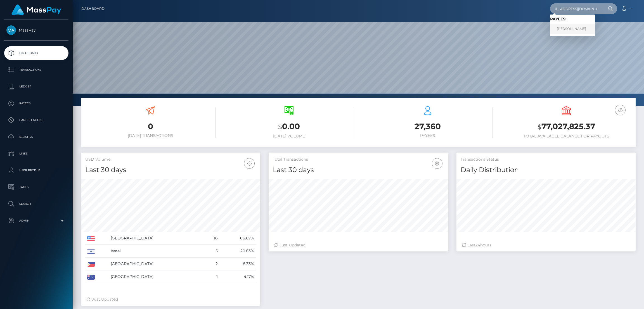 This screenshot has width=644, height=309. I want to click on a: Transactions, so click(36, 70).